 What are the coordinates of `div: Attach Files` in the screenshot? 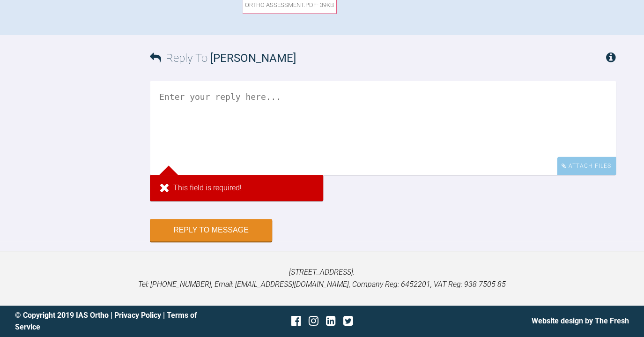 It's located at (586, 165).